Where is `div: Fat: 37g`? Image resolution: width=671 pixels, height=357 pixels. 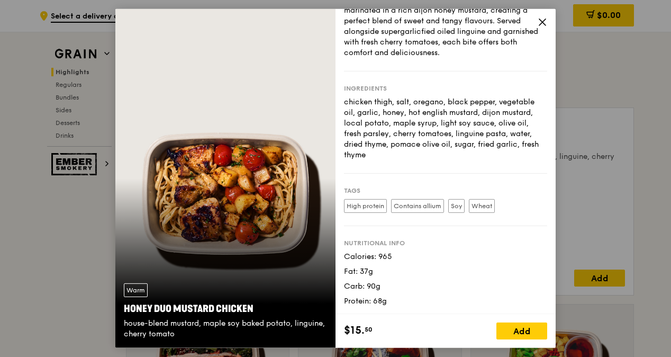
div: Fat: 37g is located at coordinates (445, 271).